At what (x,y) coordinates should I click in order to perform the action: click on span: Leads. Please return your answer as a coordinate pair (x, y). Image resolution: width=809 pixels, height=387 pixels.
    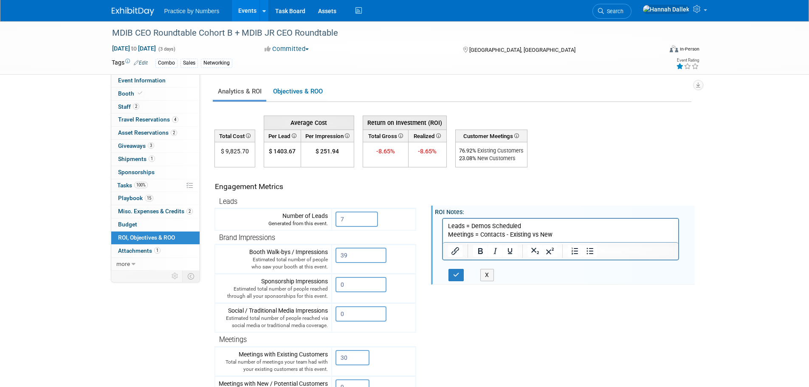
    Looking at the image, I should click on (228, 201).